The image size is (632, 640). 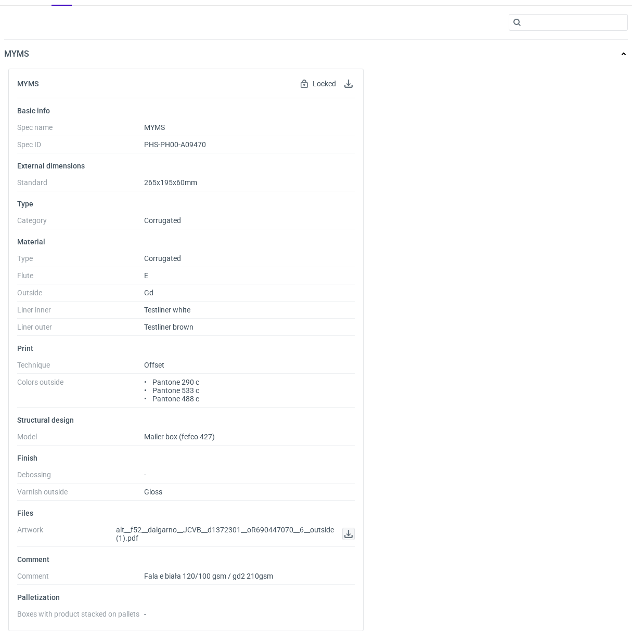 What do you see at coordinates (81, 477) in the screenshot?
I see `dt: Debossing` at bounding box center [81, 477].